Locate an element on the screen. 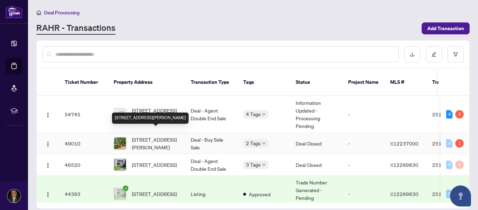 Image resolution: width=478 pixels, height=210 pixels. th: Transaction Type is located at coordinates (211, 82).